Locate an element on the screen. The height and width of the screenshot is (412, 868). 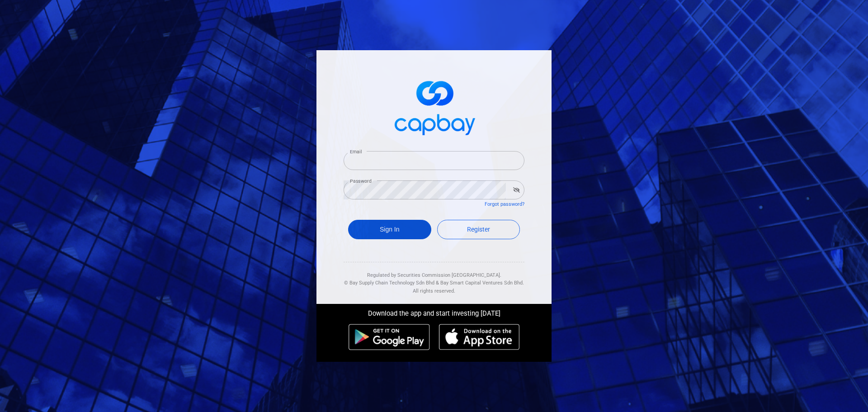
span: Bay Smart Capital Ventures Sdn Bhd. is located at coordinates (482, 283).